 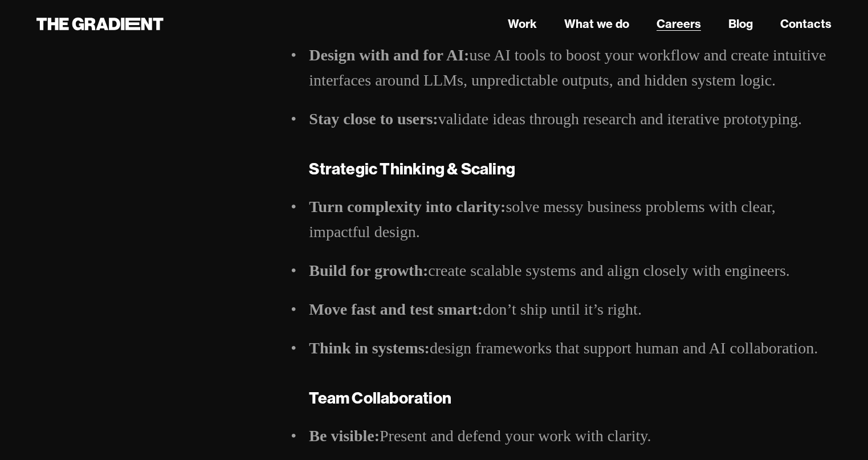 I want to click on li: create scalable systems and align closely with engineers., so click(x=570, y=271).